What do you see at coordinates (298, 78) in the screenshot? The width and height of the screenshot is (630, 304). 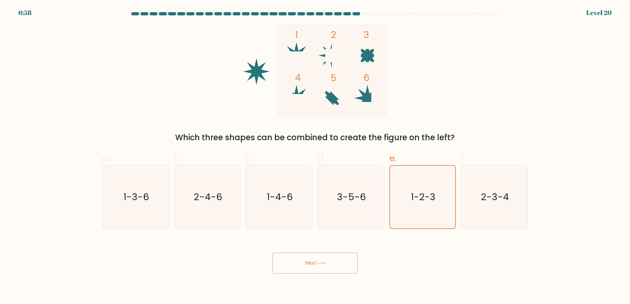 I see `tspan: 4` at bounding box center [298, 78].